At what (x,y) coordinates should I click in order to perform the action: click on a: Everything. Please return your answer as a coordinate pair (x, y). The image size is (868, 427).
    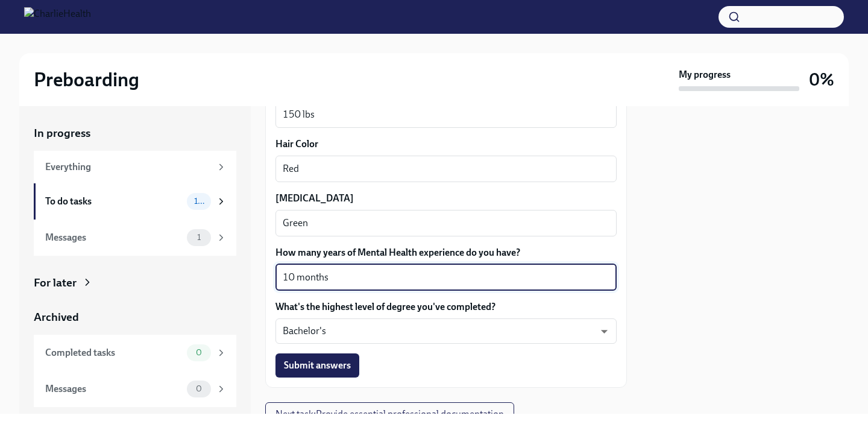
    Looking at the image, I should click on (135, 167).